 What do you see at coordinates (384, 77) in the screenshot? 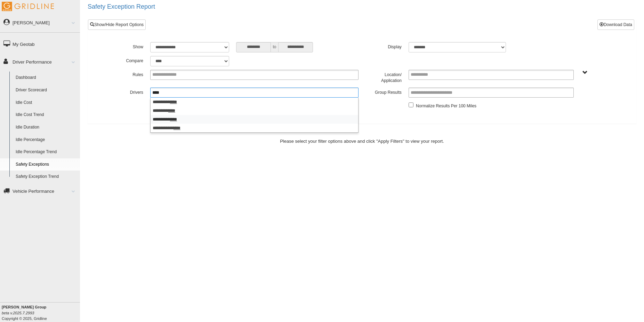
I see `label: Location/ Application` at bounding box center [384, 77].